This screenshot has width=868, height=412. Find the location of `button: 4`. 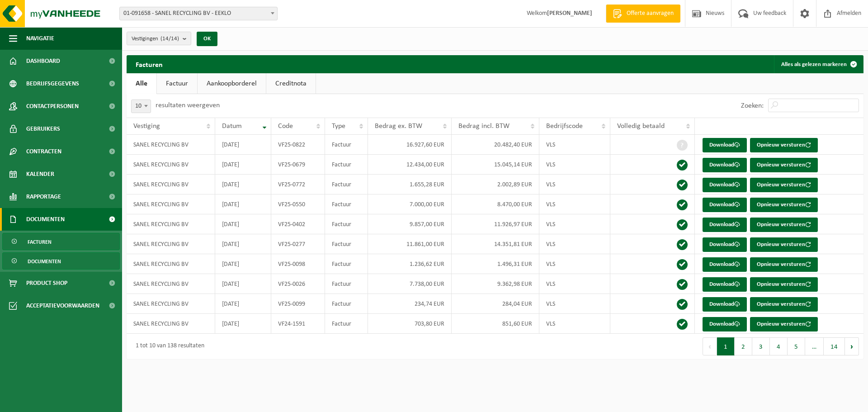

button: 4 is located at coordinates (779, 346).